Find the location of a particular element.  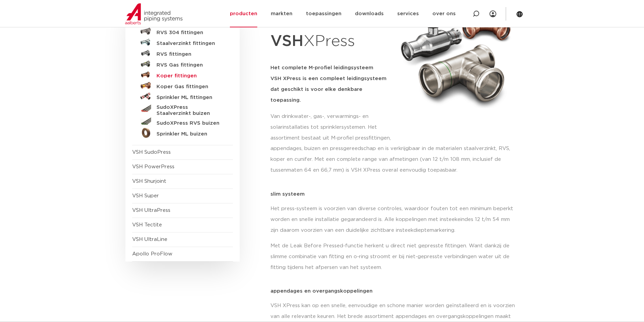

span: VSH UltraPress is located at coordinates (151, 210).